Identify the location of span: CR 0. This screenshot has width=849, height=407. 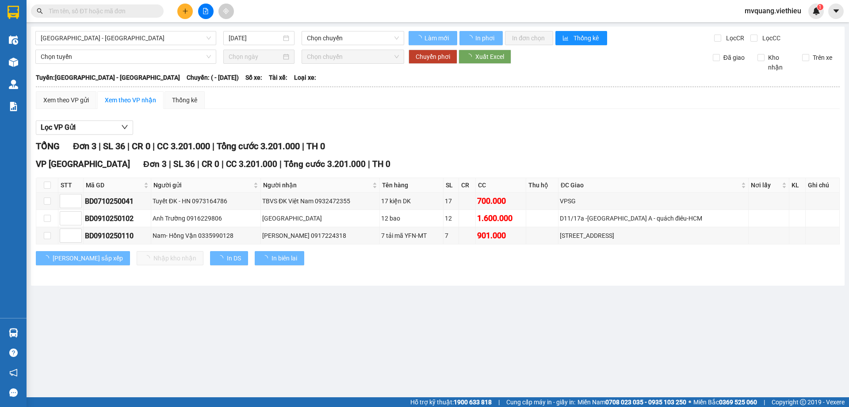
(141, 146).